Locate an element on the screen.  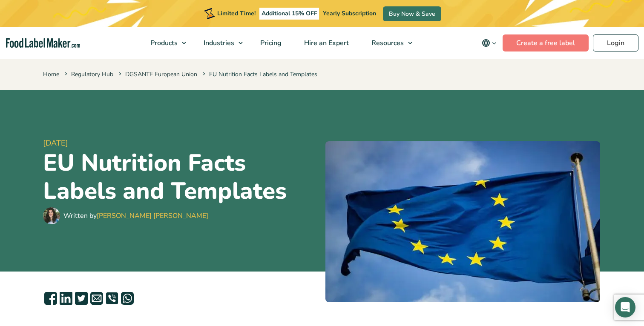
a: Resources is located at coordinates (389, 43).